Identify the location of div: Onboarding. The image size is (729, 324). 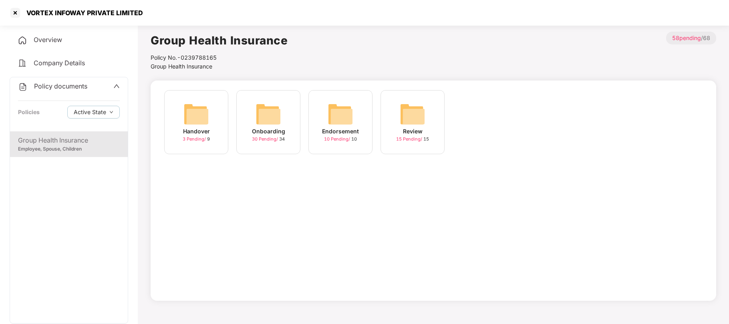
(268, 131).